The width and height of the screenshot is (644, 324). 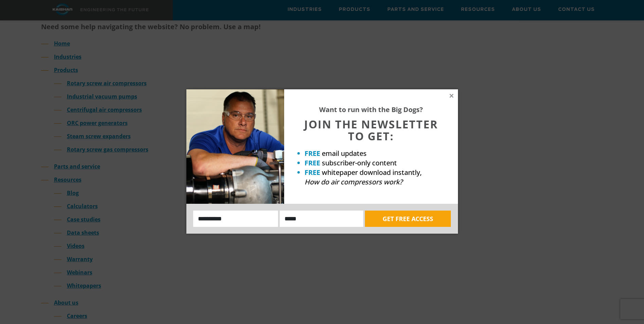 I want to click on span: subscriber-only content, so click(x=360, y=162).